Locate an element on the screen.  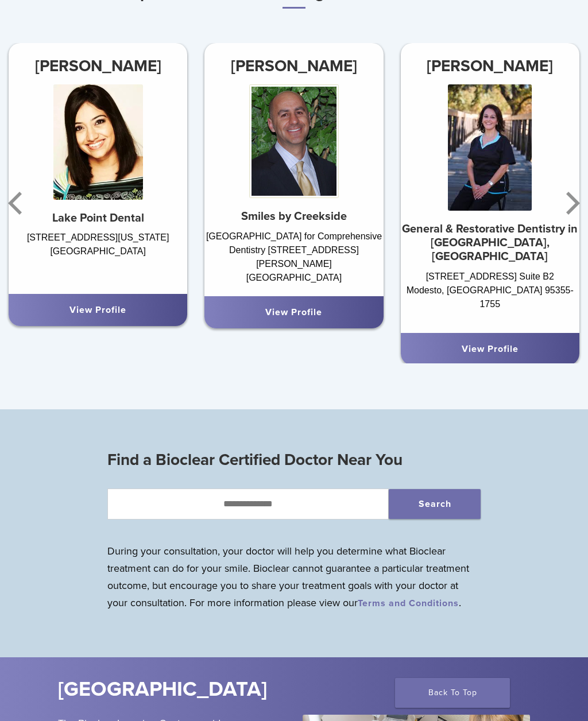
button: Previous is located at coordinates (17, 203).